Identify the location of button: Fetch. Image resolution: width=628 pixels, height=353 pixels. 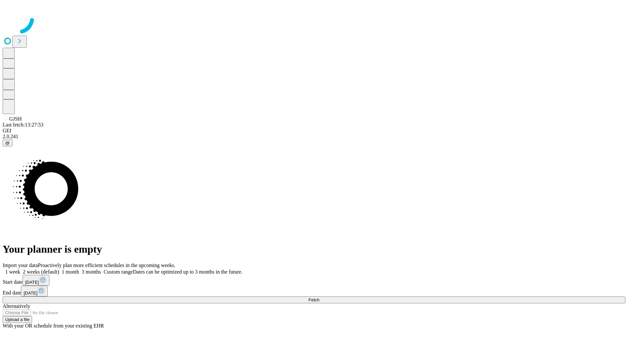
(314, 300).